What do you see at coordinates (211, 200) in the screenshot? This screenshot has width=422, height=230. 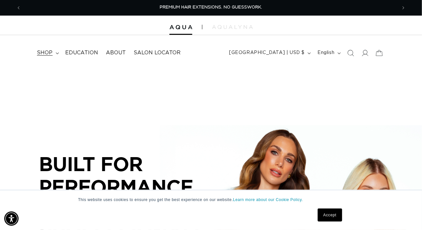 I see `p: This website uses cookies to ensure you get the best experience on our website.` at bounding box center [211, 200].